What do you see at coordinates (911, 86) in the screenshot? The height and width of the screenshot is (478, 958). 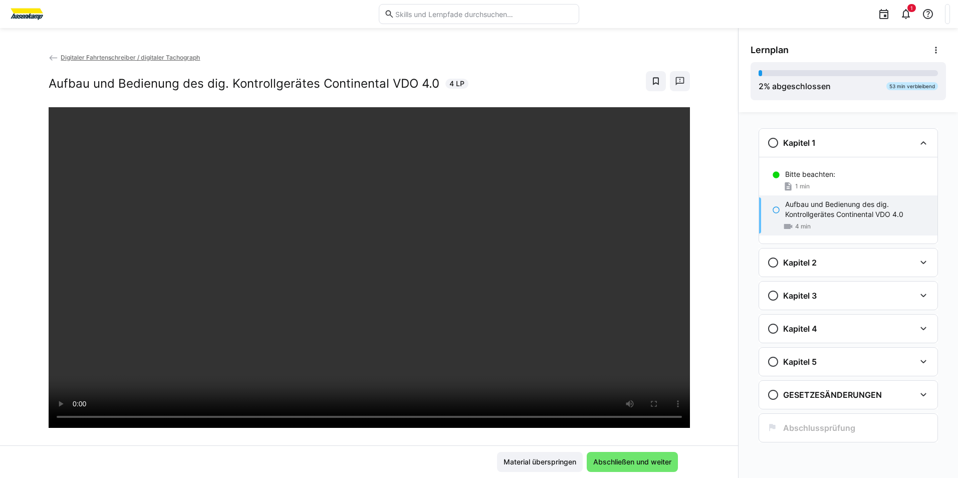 I see `div: 53 min verbleibend` at bounding box center [911, 86].